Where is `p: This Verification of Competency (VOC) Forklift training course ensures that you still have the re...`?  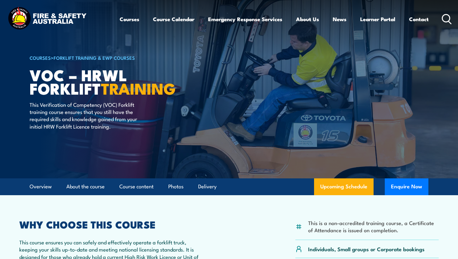 p: This Verification of Competency (VOC) Forklift training course ensures that you still have the re... is located at coordinates (86, 116).